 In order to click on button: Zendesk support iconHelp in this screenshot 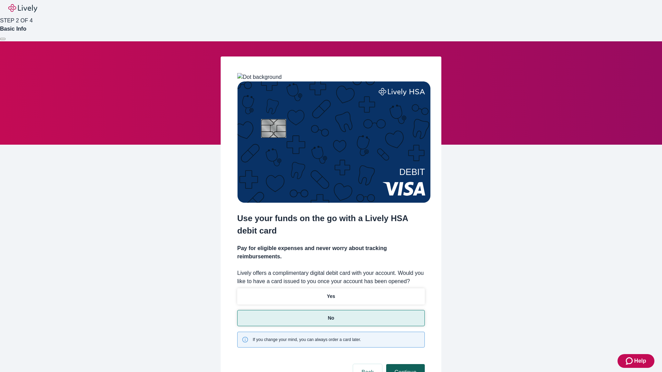, I will do `click(636, 361)`.